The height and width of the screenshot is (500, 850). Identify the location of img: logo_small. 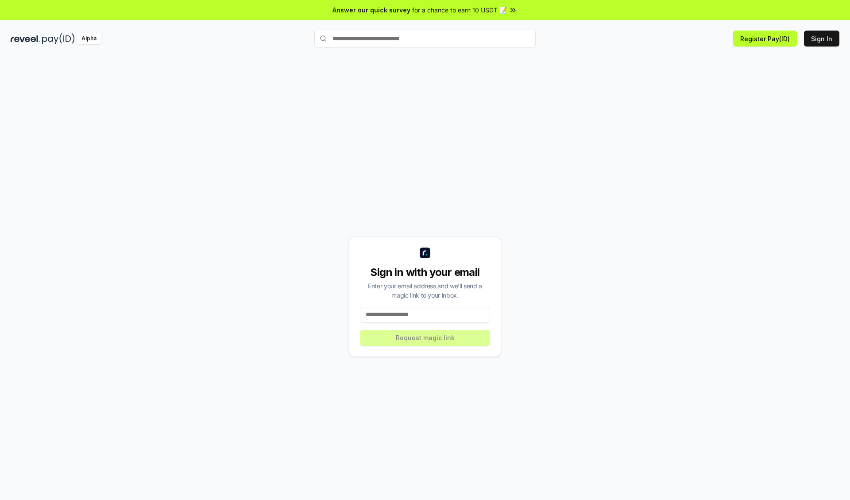
(425, 253).